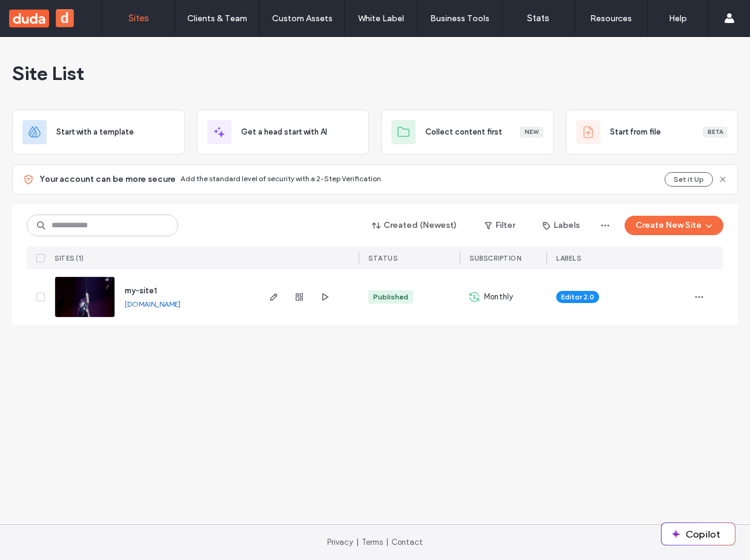 The height and width of the screenshot is (560, 750). Describe the element at coordinates (383, 258) in the screenshot. I see `span: STATUS` at that location.